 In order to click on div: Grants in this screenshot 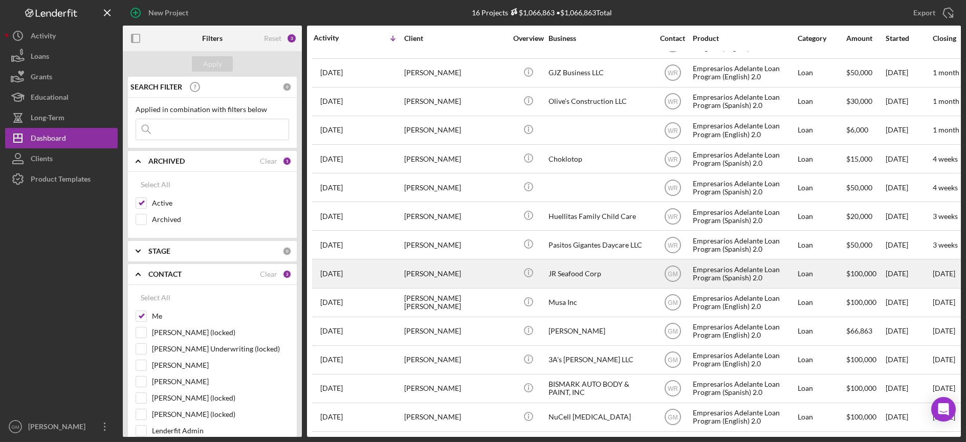, I will do `click(41, 78)`.